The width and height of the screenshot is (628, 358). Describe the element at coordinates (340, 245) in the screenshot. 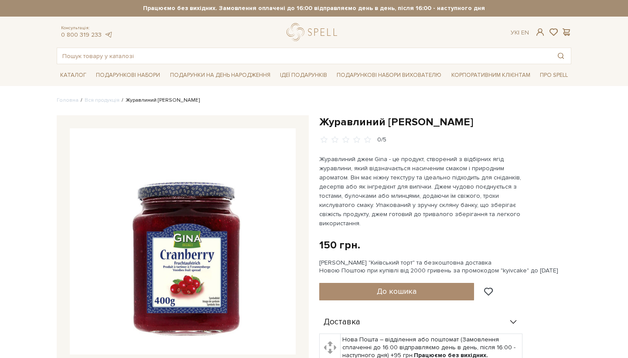

I see `div: 150 грн.` at that location.